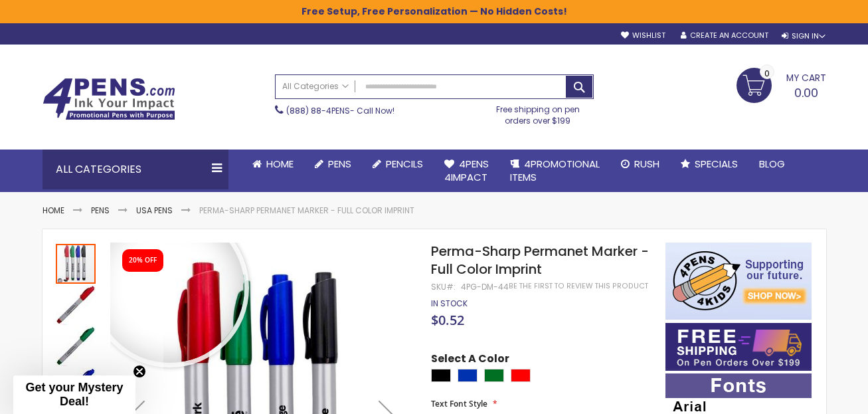 The height and width of the screenshot is (414, 868). Describe the element at coordinates (772, 164) in the screenshot. I see `a: Blog` at that location.